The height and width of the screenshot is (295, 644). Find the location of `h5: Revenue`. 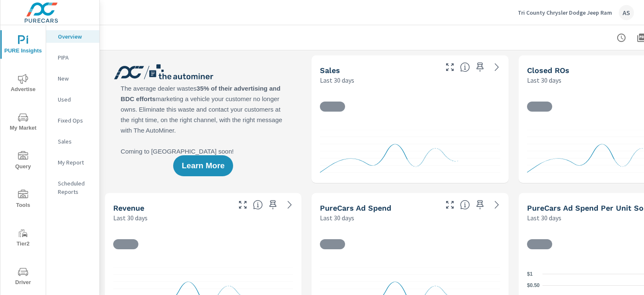

h5: Revenue is located at coordinates (129, 208).